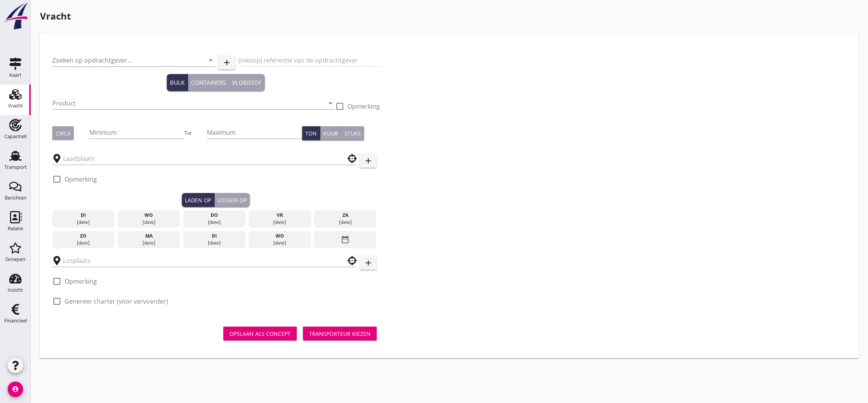 The height and width of the screenshot is (403, 868). Describe the element at coordinates (188, 104) in the screenshot. I see `input: Product` at that location.